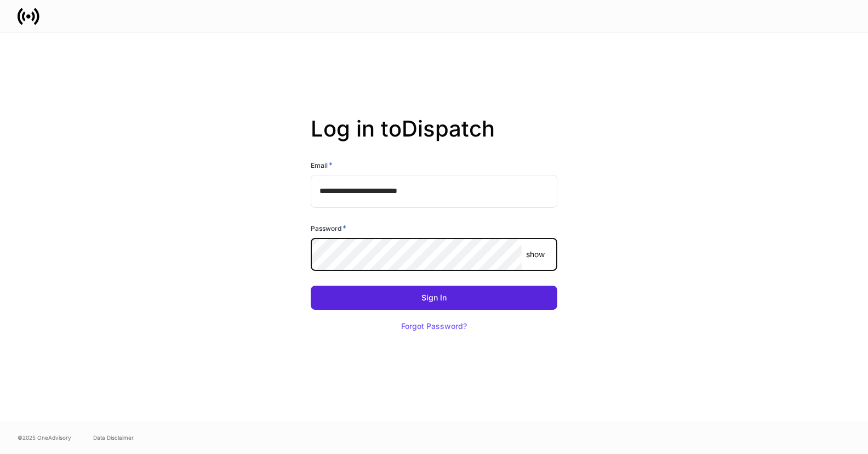  What do you see at coordinates (535, 254) in the screenshot?
I see `p: show` at bounding box center [535, 254].